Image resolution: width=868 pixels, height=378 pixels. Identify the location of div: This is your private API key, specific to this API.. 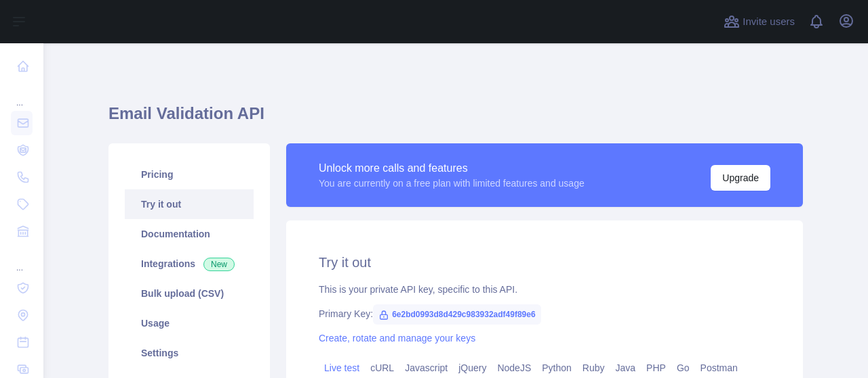
(545, 290).